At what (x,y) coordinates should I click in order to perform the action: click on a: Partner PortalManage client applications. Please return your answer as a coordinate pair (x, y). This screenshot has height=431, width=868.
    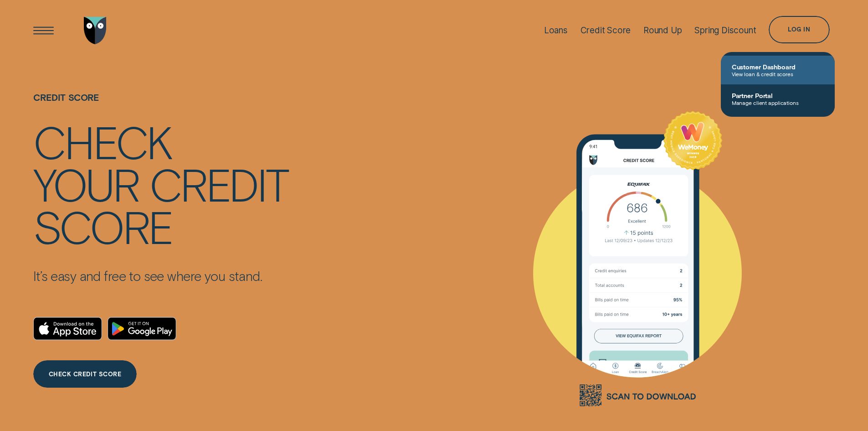
    Looking at the image, I should click on (778, 99).